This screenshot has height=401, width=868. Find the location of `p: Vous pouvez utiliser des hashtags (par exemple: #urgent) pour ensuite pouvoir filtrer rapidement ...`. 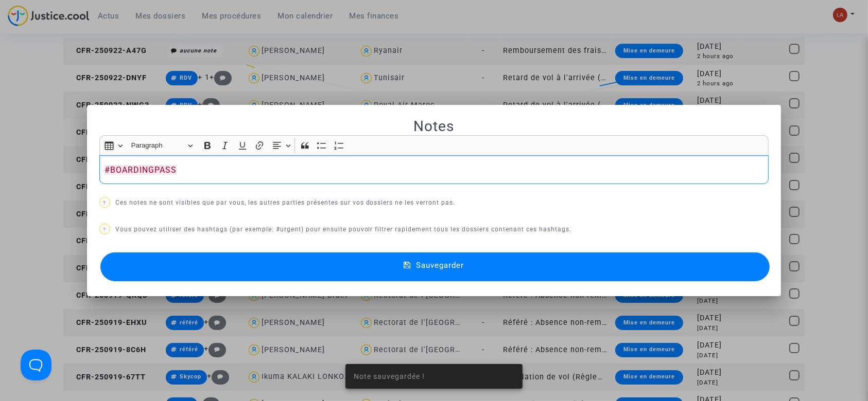

p: Vous pouvez utiliser des hashtags (par exemple: #urgent) pour ensuite pouvoir filtrer rapidement ... is located at coordinates (434, 230).